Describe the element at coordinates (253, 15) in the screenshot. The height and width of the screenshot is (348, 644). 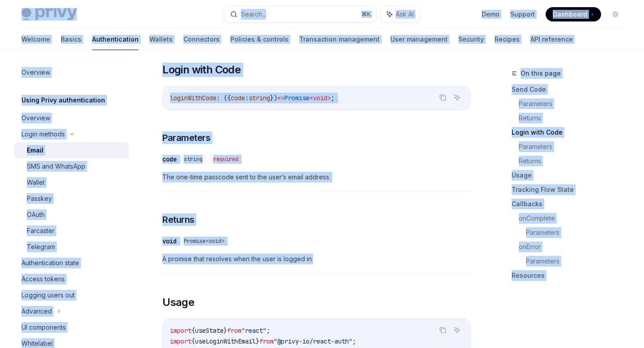
I see `div: Search...` at that location.